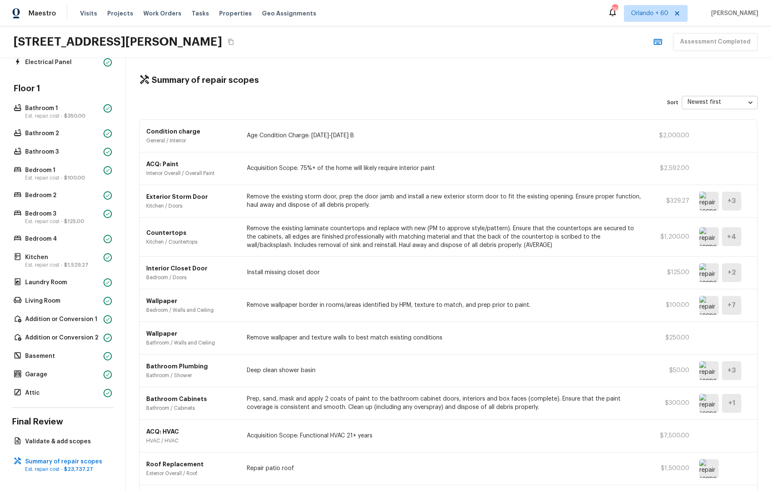  What do you see at coordinates (62, 320) in the screenshot?
I see `p: Addition or Conversion 1` at bounding box center [62, 320].